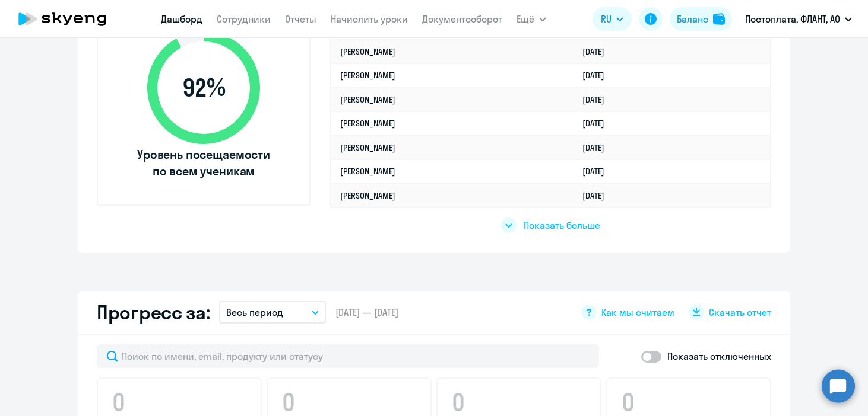  I want to click on a: Начислить уроки, so click(369, 19).